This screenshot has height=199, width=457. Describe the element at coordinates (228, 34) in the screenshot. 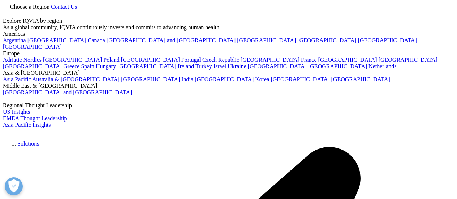

I see `div: Americas` at that location.